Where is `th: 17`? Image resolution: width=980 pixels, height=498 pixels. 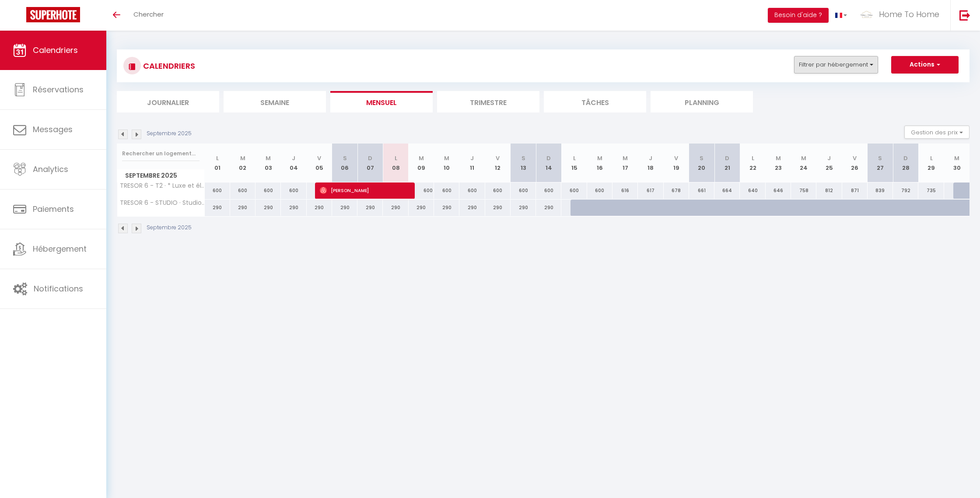
th: 17 is located at coordinates (625, 163).